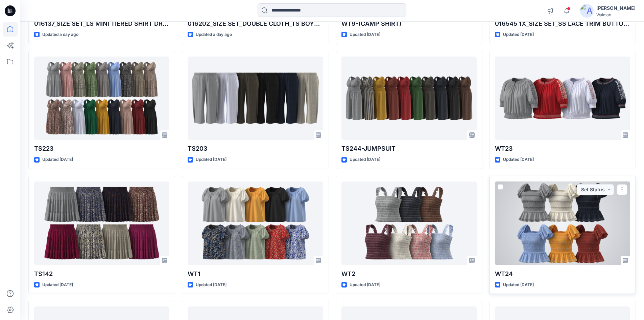 The width and height of the screenshot is (644, 320). I want to click on p: 016202_SIZE SET_DOUBLE CLOTH_TS BOYFRIEND SHIRT, so click(256, 24).